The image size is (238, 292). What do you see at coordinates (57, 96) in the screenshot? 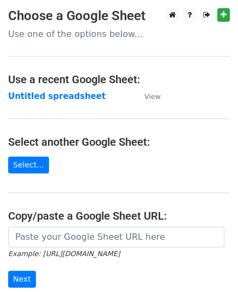
I see `strong: Untitled spreadsheet` at bounding box center [57, 96].